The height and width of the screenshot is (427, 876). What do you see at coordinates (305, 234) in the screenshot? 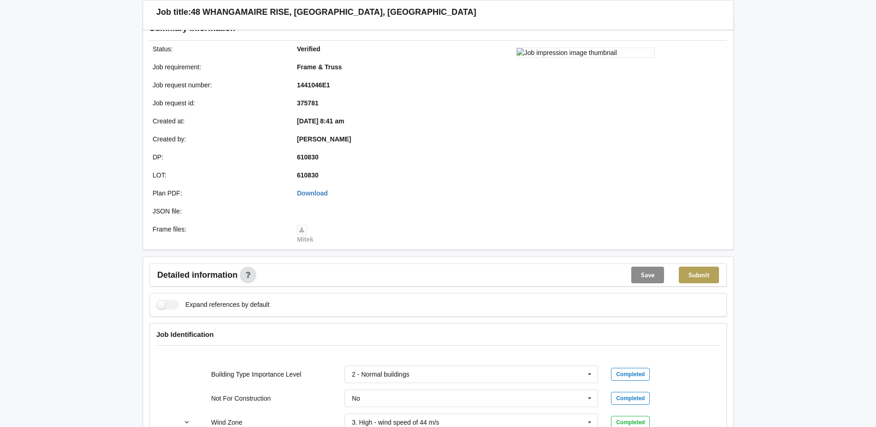
I see `a: Mitek` at bounding box center [305, 234].